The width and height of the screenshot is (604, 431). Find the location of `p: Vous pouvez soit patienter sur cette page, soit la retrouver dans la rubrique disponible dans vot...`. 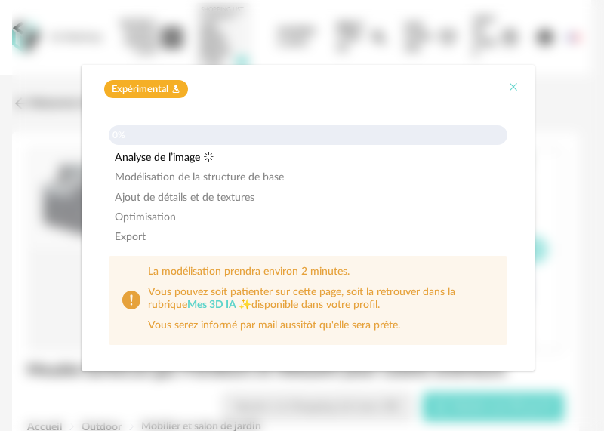

p: Vous pouvez soit patienter sur cette page, soit la retrouver dans la rubrique disponible dans vot... is located at coordinates (318, 299).